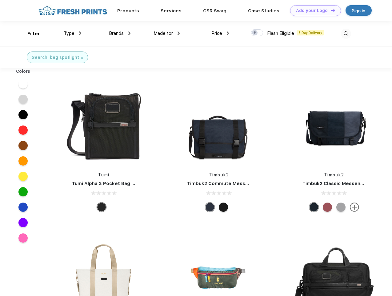 This screenshot has width=392, height=296. I want to click on div: Eco Rind Pop, so click(341, 207).